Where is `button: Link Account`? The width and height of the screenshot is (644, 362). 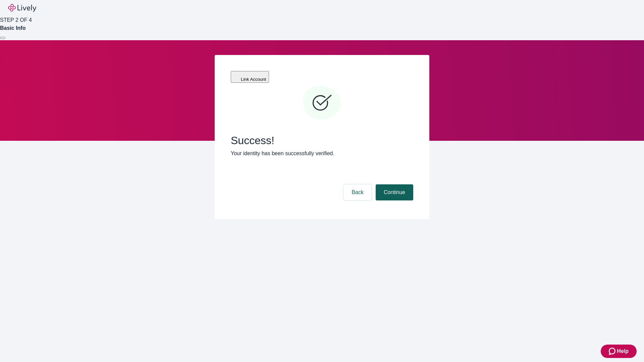 button: Link Account is located at coordinates (250, 76).